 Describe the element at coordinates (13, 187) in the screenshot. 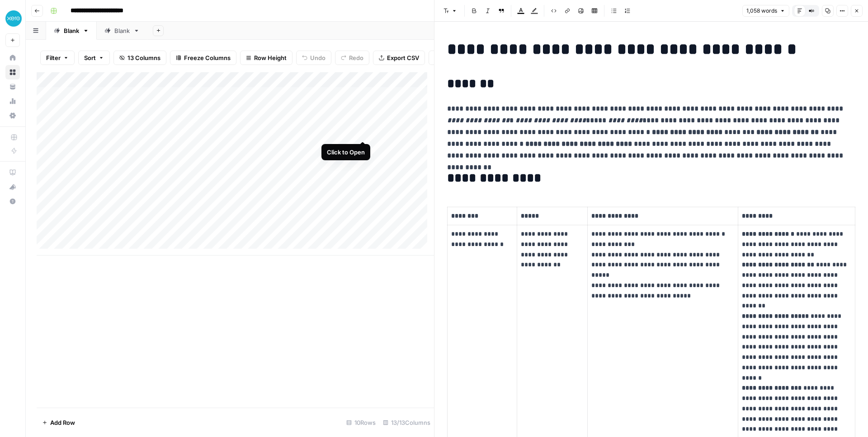

I see `button: What's new?` at that location.